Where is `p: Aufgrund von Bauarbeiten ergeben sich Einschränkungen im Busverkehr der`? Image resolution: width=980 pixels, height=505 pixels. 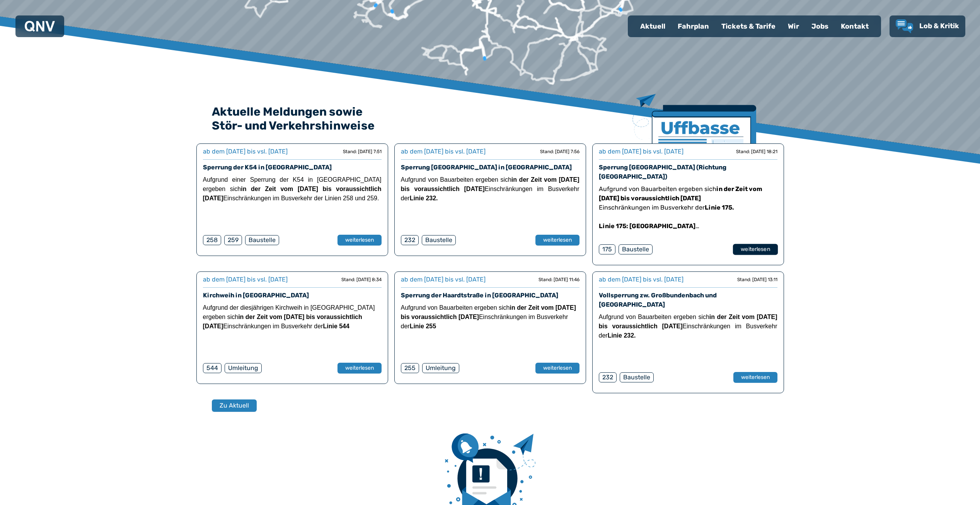 p: Aufgrund von Bauarbeiten ergeben sich Einschränkungen im Busverkehr der is located at coordinates (688, 198).